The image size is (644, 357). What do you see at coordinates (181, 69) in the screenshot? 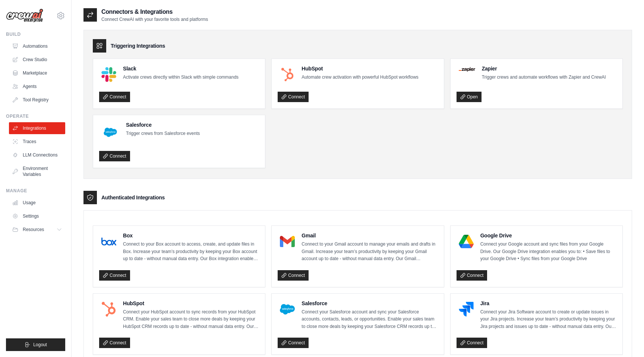
I see `h4: Slack` at bounding box center [181, 69].